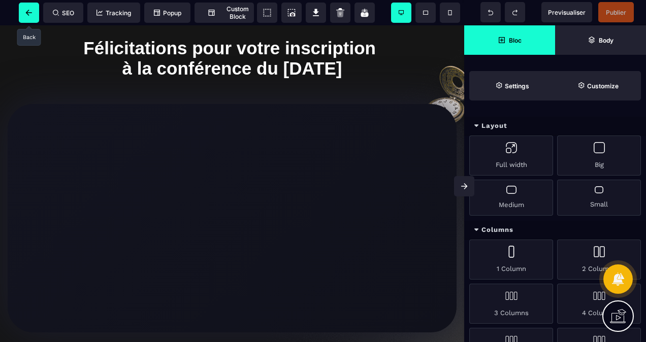 The image size is (646, 342). Describe the element at coordinates (517, 86) in the screenshot. I see `strong: Settings` at that location.